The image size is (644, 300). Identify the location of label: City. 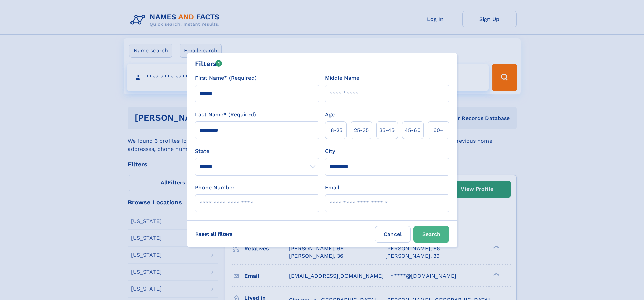
(330, 151).